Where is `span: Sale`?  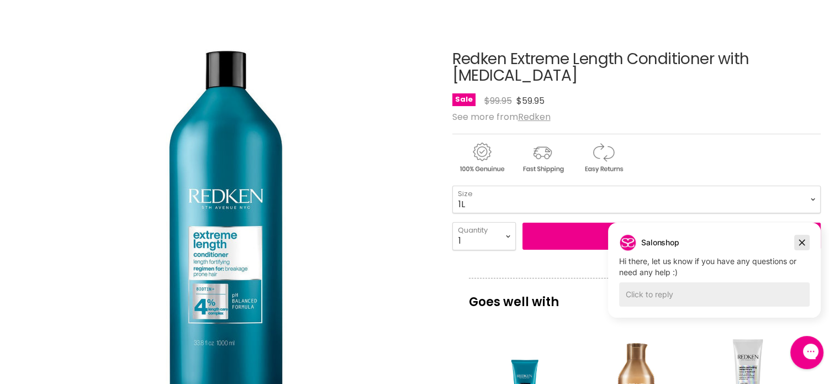 span: Sale is located at coordinates (464, 99).